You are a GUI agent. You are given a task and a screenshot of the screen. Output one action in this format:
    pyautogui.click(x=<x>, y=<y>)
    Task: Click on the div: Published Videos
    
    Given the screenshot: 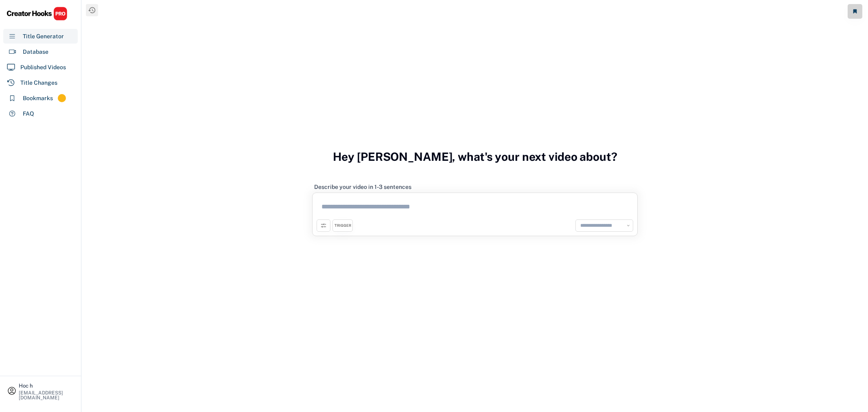 What is the action you would take?
    pyautogui.click(x=43, y=67)
    